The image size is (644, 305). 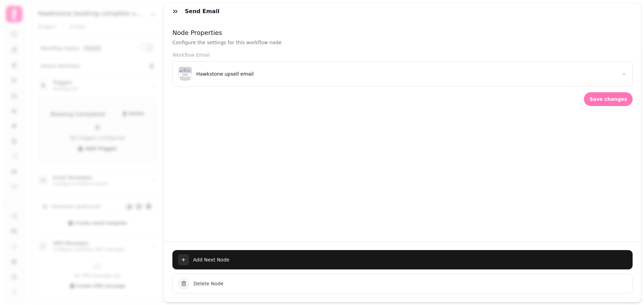 I want to click on button: Save changes, so click(x=608, y=99).